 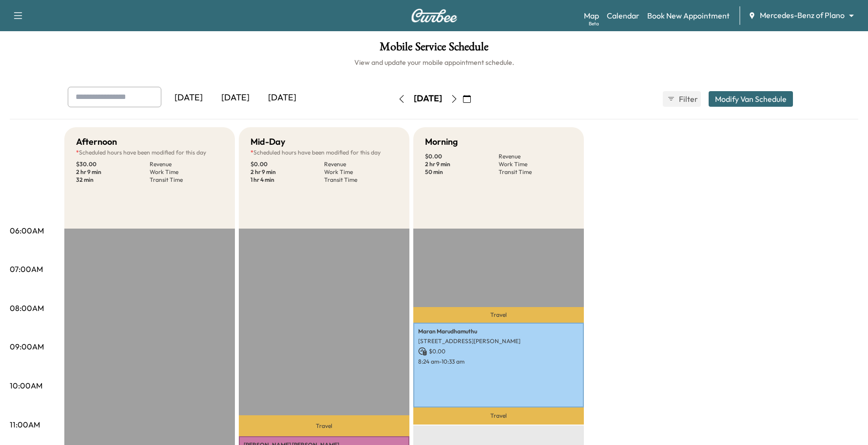 What do you see at coordinates (112, 164) in the screenshot?
I see `p: $ 30.00` at bounding box center [112, 164].